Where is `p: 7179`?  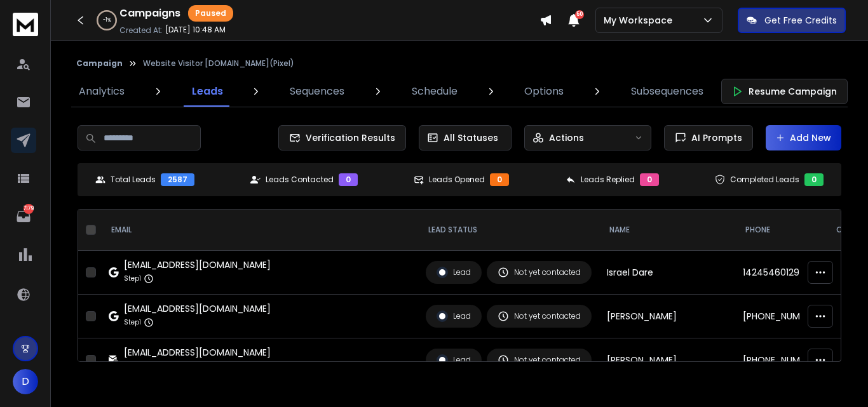 p: 7179 is located at coordinates (29, 209).